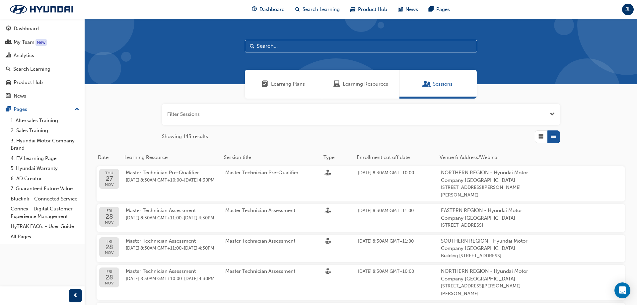 The width and height of the screenshot is (637, 305). Describe the element at coordinates (443, 9) in the screenshot. I see `span: Pages` at that location.